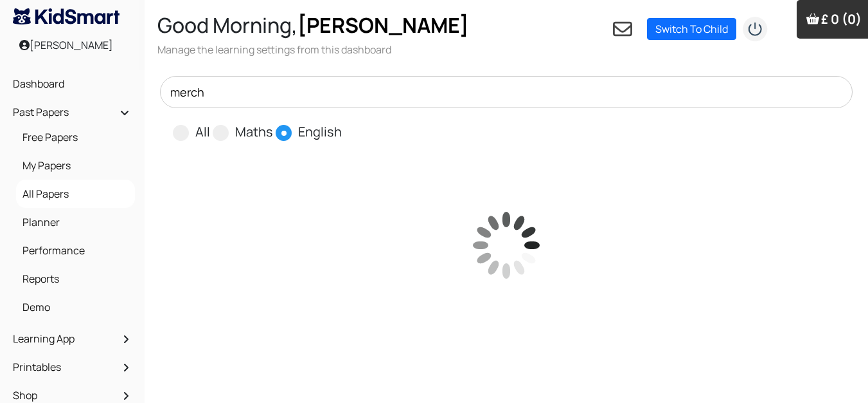  I want to click on a: Planner, so click(75, 222).